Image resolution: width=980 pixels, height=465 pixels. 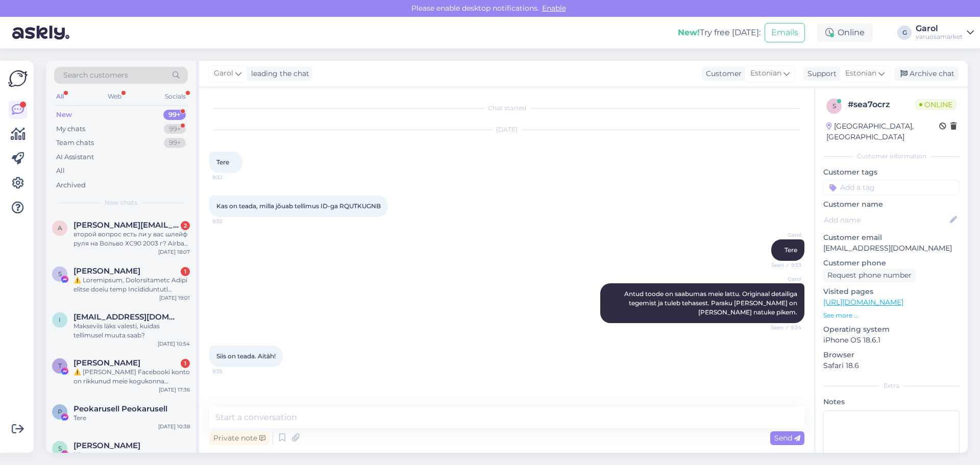 What do you see at coordinates (107, 446) in the screenshot?
I see `span: Sally Wu` at bounding box center [107, 446].